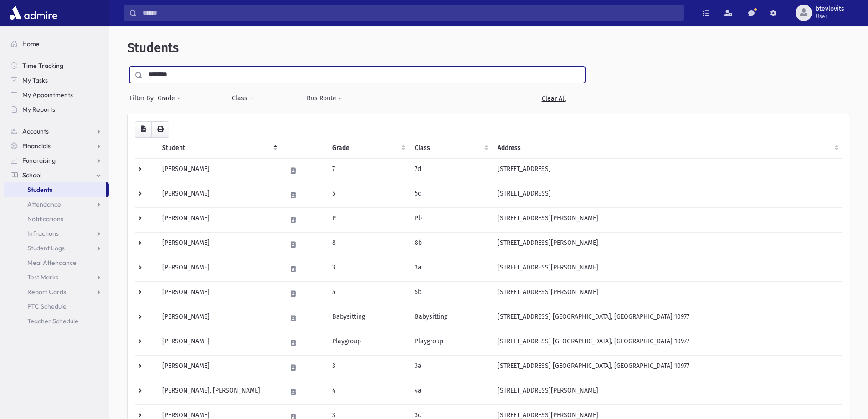  Describe the element at coordinates (56, 234) in the screenshot. I see `a: Infractions` at that location.